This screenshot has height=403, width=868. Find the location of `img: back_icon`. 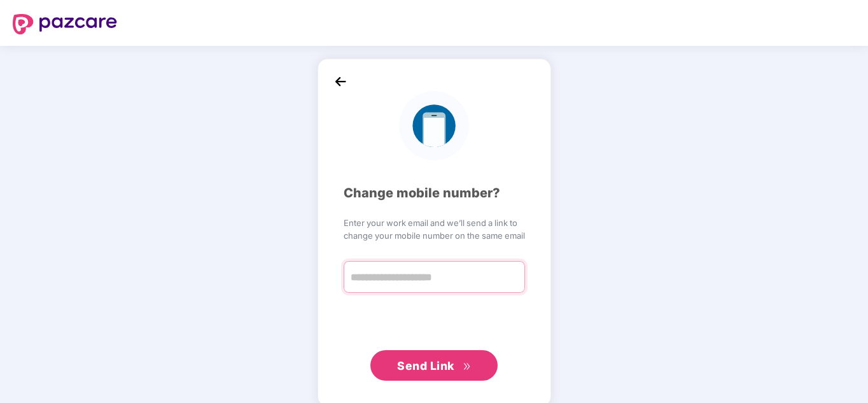

img: back_icon is located at coordinates (341, 81).